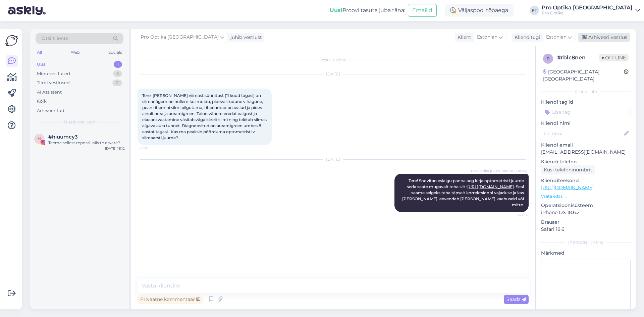 The width and height of the screenshot is (644, 317). Describe the element at coordinates (245, 37) in the screenshot. I see `div: juhib vestlust` at that location.